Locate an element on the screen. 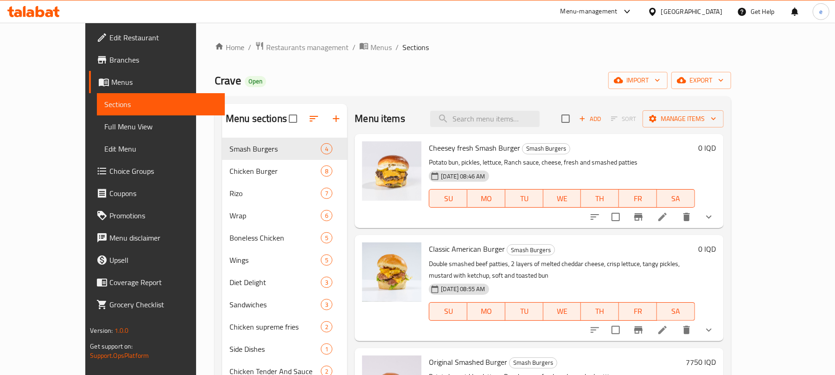  span: Manage items is located at coordinates (683, 119).